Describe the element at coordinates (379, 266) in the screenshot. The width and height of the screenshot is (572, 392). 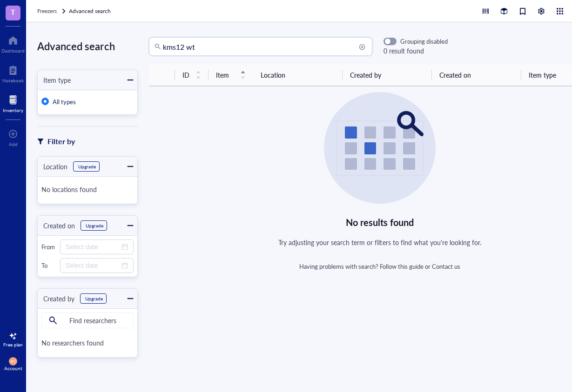
I see `div: Having problems with search? or` at that location.